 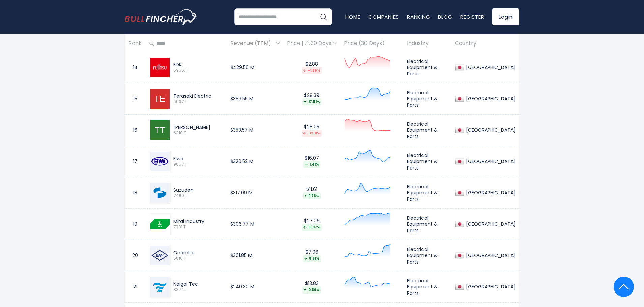 I want to click on th: Industry, so click(x=427, y=44).